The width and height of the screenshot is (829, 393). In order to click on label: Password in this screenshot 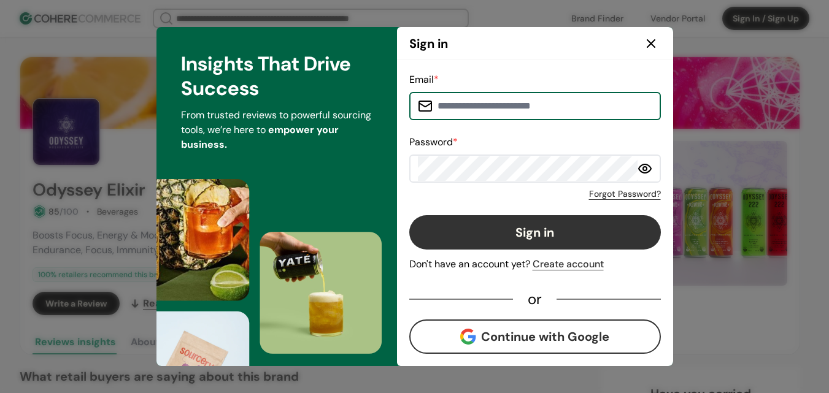, I will do `click(433, 142)`.